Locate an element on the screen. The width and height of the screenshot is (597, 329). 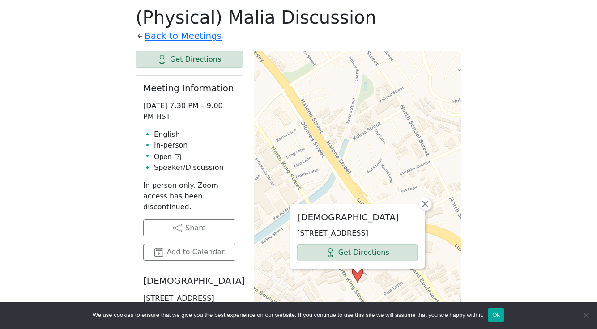
button: Add to Calendar is located at coordinates (189, 252).